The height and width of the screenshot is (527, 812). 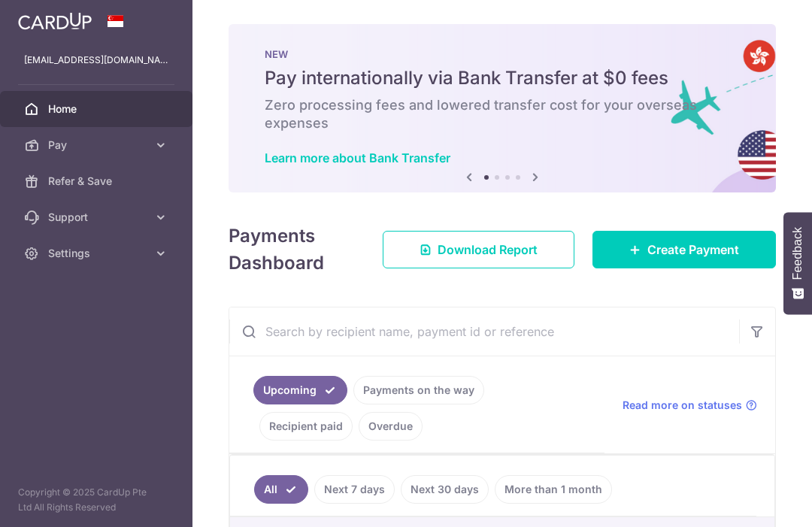 What do you see at coordinates (553, 490) in the screenshot?
I see `a: More than 1 month` at bounding box center [553, 490].